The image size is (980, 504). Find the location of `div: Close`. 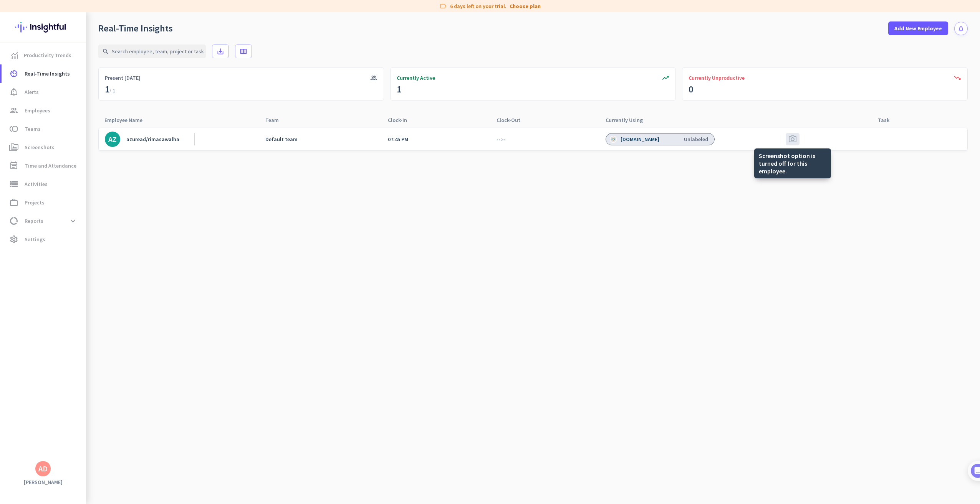

div: Close is located at coordinates (142, 10).